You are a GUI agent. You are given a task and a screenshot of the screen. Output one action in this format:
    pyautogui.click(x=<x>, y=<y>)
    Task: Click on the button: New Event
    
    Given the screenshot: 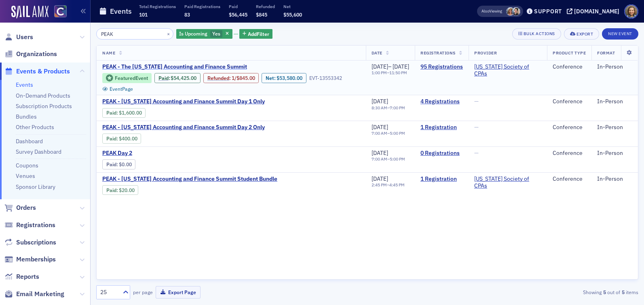 What is the action you would take?
    pyautogui.click(x=620, y=34)
    